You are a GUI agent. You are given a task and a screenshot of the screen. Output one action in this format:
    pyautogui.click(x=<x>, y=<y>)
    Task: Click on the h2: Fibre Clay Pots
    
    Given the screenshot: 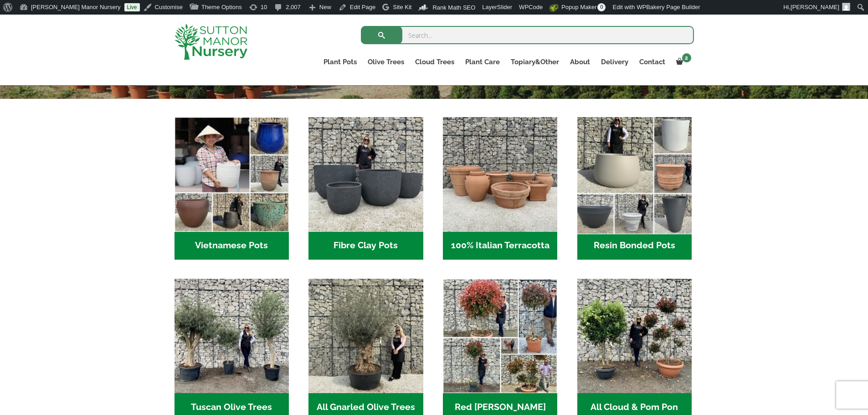 What is the action you would take?
    pyautogui.click(x=366, y=246)
    